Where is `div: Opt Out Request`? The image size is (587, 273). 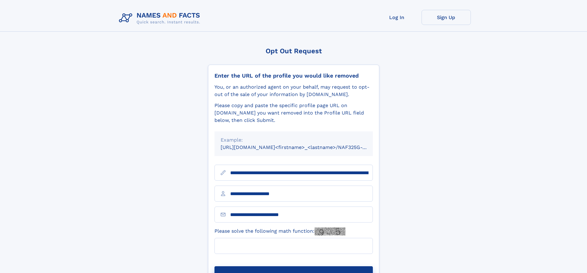
div: Opt Out Request is located at coordinates (294, 51).